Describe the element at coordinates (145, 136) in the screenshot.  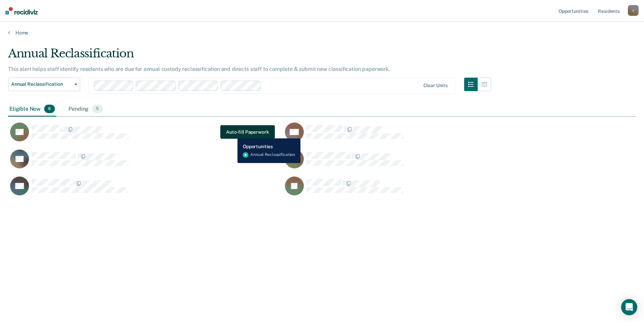
I see `div: CaseloadOpportunityCell-00405104` at that location.